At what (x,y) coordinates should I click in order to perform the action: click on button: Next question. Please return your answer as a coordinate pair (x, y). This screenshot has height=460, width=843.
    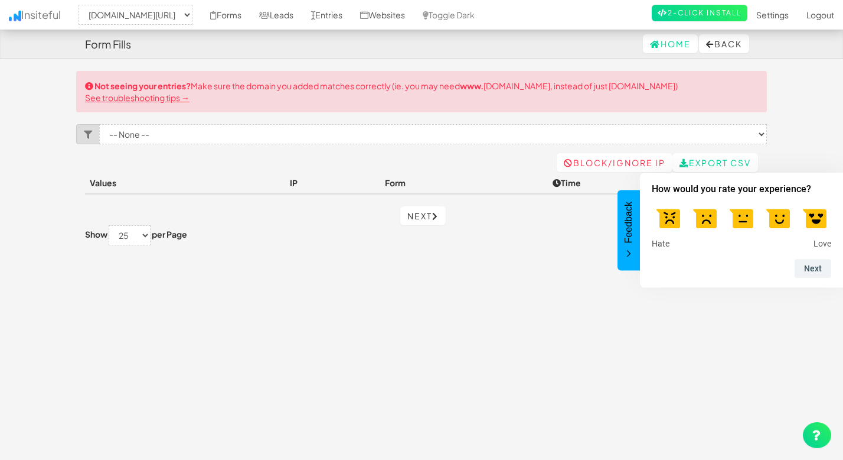
    Looking at the image, I should click on (813, 268).